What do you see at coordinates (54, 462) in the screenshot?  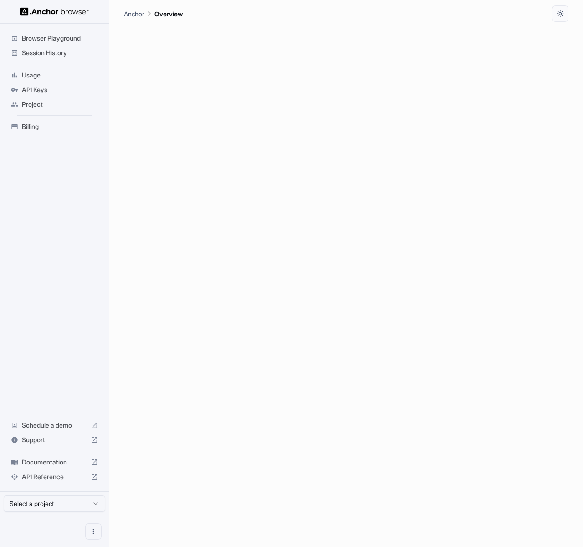 I see `div: Documentation` at bounding box center [54, 462].